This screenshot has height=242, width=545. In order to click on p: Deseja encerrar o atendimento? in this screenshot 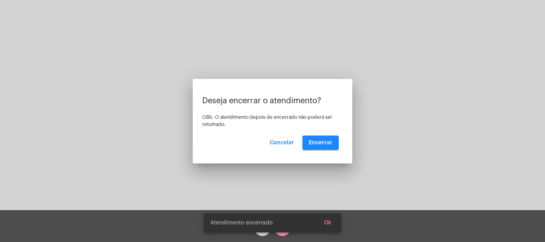, I will do `click(272, 101)`.